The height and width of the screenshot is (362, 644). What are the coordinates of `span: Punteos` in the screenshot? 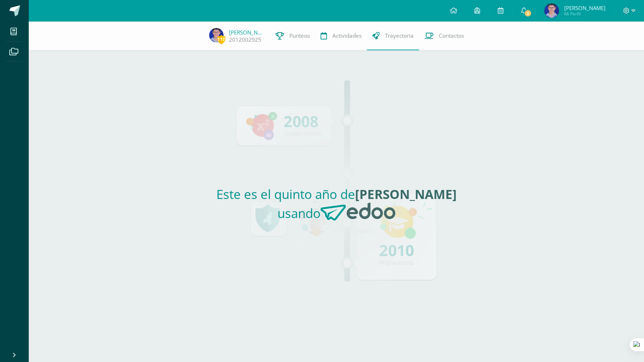 It's located at (300, 35).